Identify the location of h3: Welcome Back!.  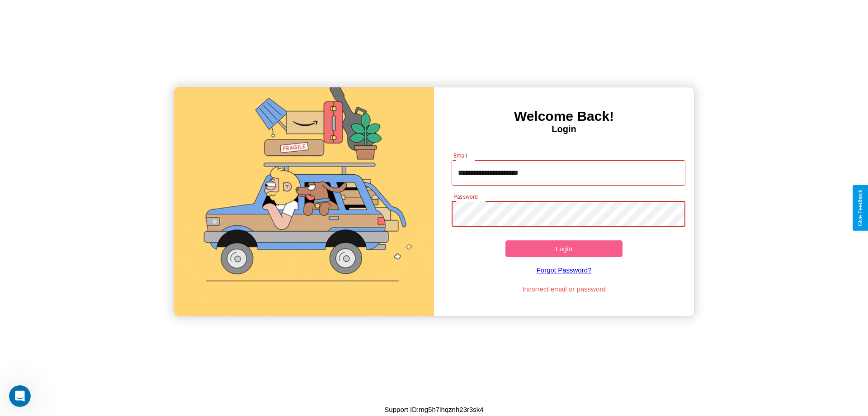
(564, 116).